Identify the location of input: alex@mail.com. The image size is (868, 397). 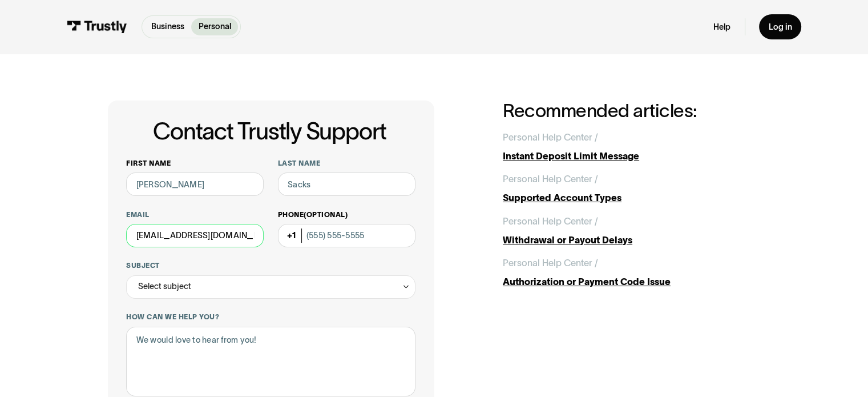
(195, 235).